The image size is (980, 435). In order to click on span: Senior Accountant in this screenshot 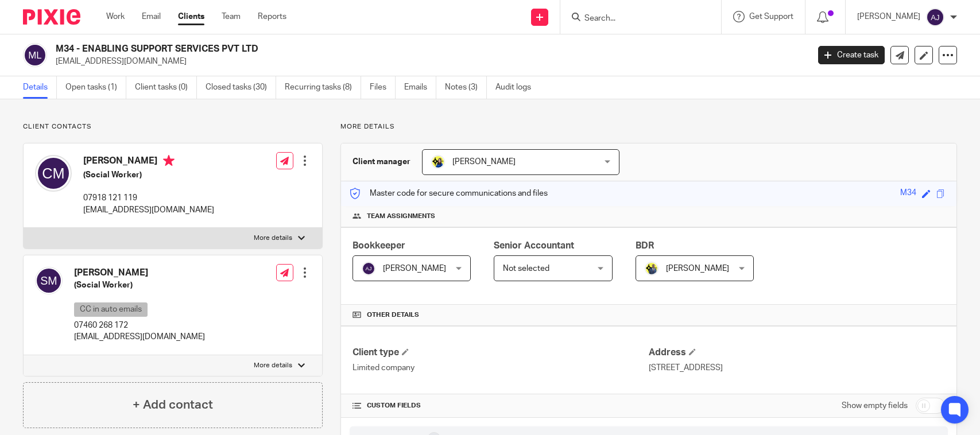, I will do `click(534, 246)`.